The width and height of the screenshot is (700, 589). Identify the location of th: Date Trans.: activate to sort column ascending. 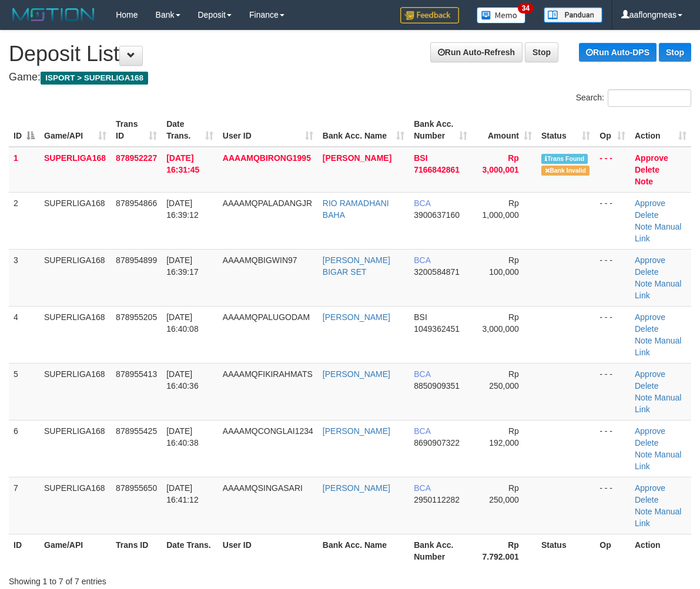
(190, 130).